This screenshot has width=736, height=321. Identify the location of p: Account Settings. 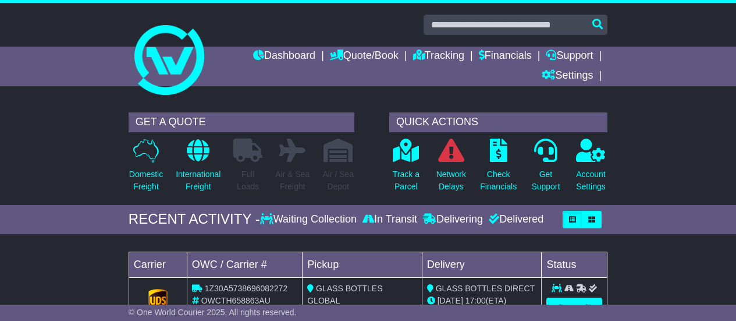
(591, 180).